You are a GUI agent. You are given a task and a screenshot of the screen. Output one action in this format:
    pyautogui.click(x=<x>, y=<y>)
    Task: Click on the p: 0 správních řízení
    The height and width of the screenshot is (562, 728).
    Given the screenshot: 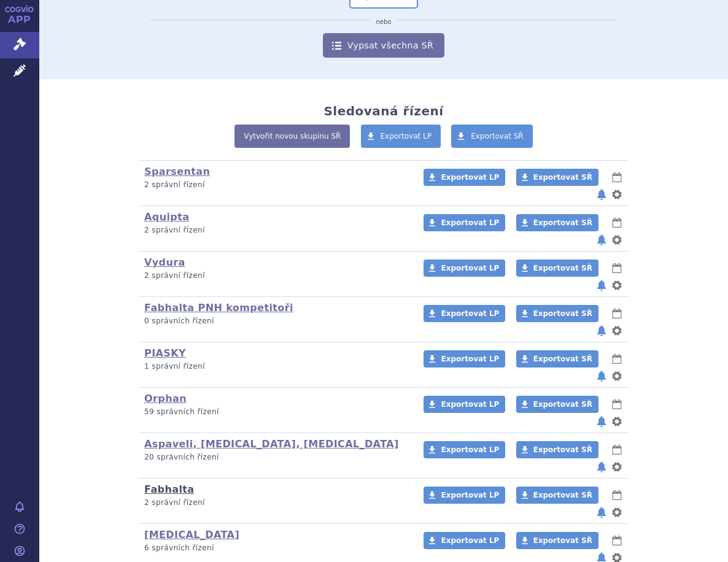 What is the action you would take?
    pyautogui.click(x=275, y=321)
    